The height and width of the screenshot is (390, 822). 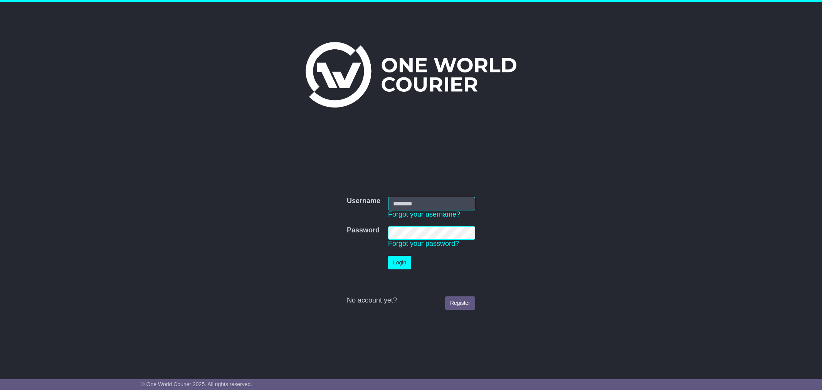 I want to click on span: © One World Courier 2025. All rights reserved., so click(x=197, y=384).